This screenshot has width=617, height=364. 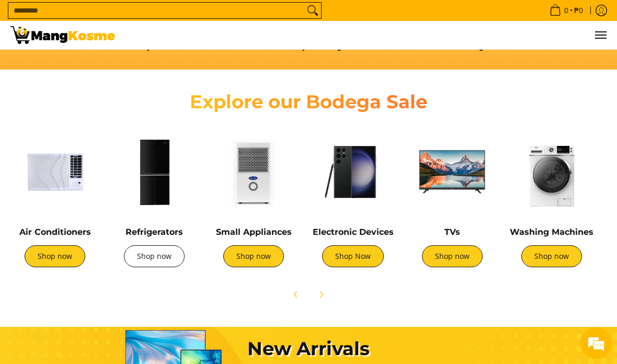 What do you see at coordinates (579, 10) in the screenshot?
I see `span: ₱0` at bounding box center [579, 10].